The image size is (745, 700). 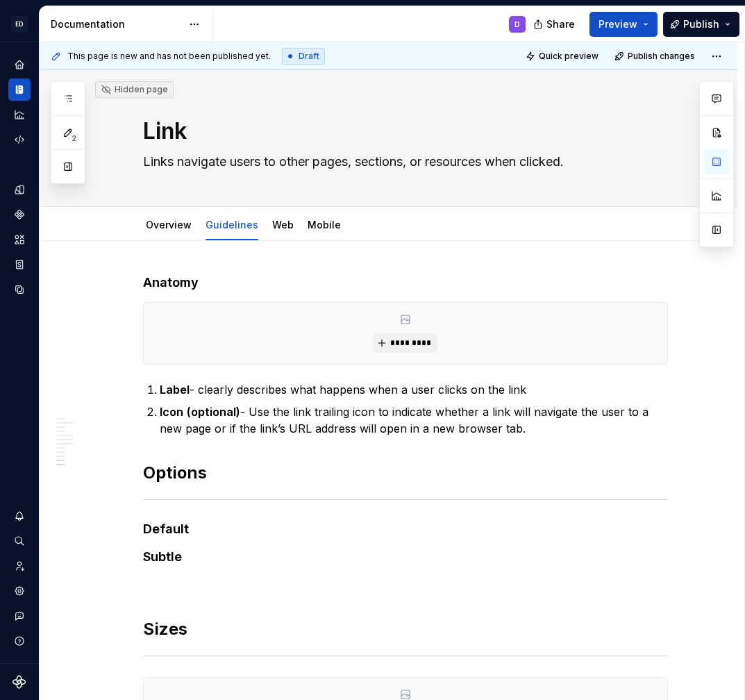 What do you see at coordinates (309, 56) in the screenshot?
I see `span: Draft` at bounding box center [309, 56].